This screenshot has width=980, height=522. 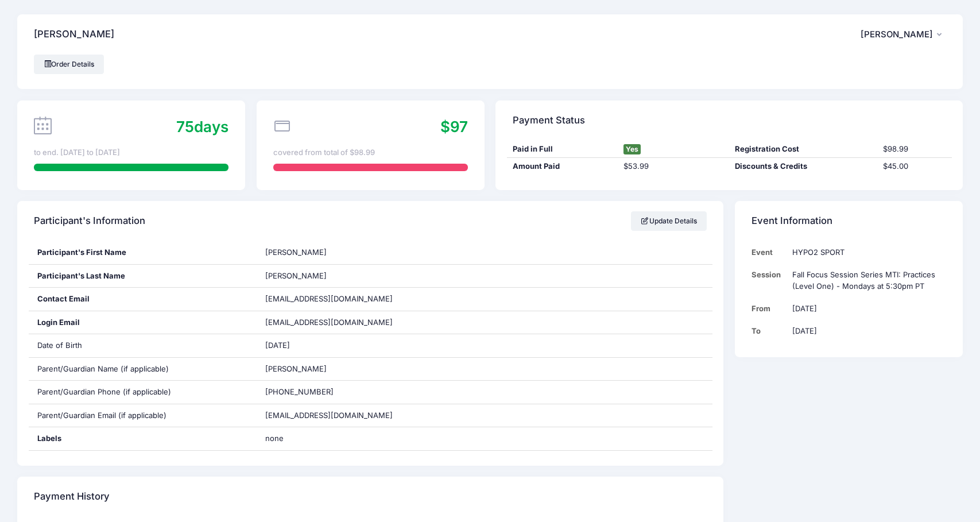 I want to click on div: Parent/Guardian Email (if applicable), so click(x=143, y=416).